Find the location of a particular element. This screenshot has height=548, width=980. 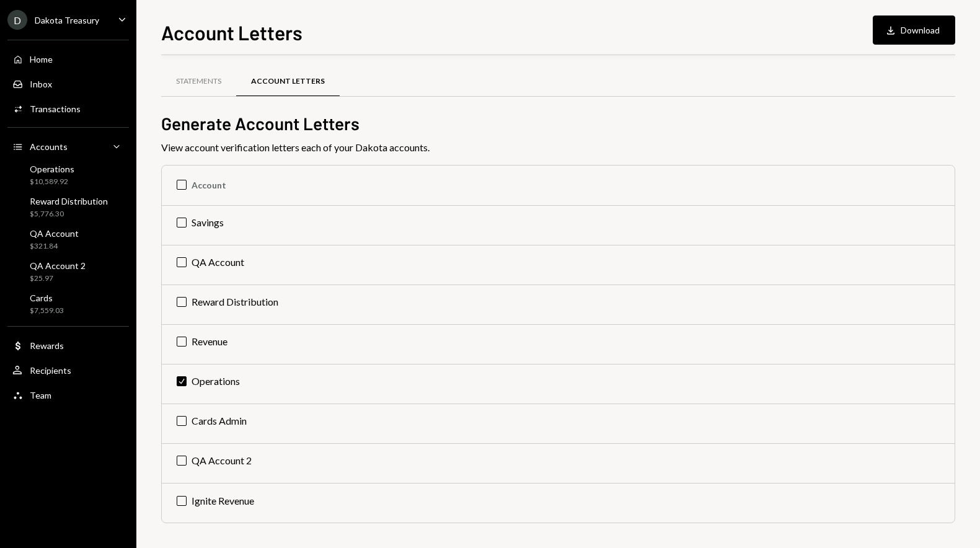

div: D is located at coordinates (18, 20).